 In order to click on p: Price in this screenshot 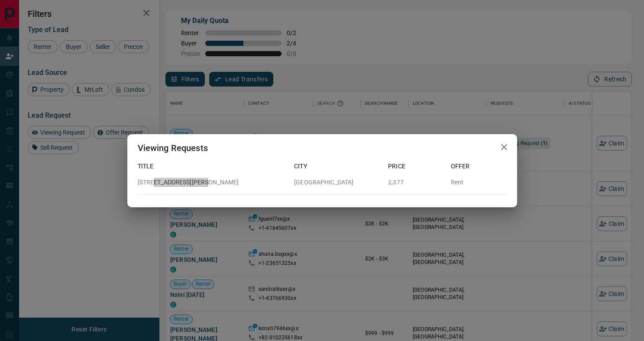, I will do `click(416, 166)`.